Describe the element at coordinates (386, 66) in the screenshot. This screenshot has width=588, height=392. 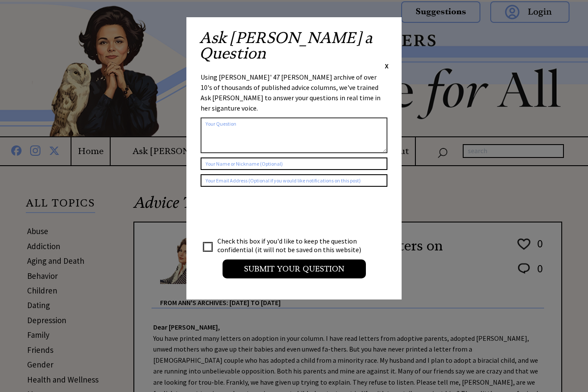
I see `span: X` at that location.